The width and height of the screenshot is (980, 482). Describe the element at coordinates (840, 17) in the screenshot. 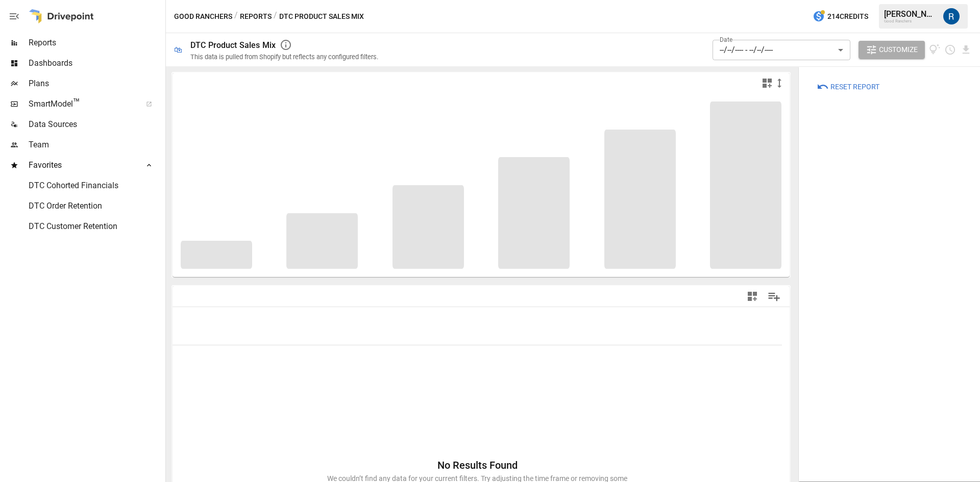

I see `button: 214Credits` at that location.